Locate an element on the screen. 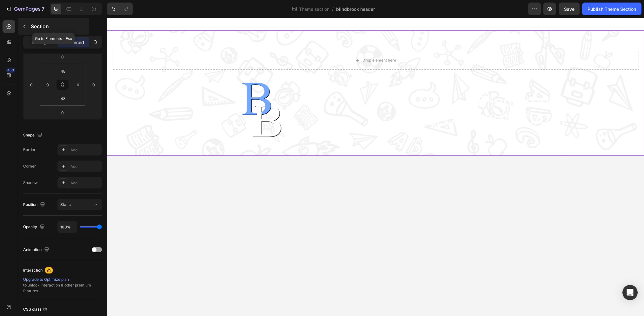  p: Advanced is located at coordinates (73, 42).